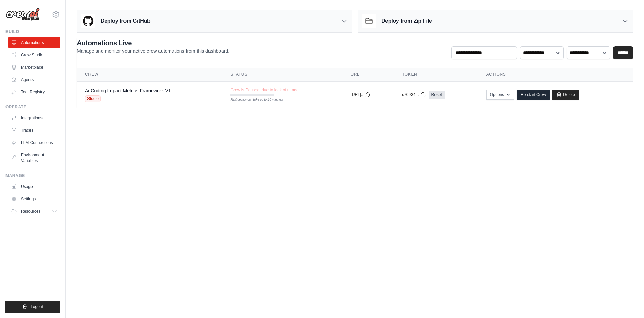  I want to click on a: Delete, so click(565, 94).